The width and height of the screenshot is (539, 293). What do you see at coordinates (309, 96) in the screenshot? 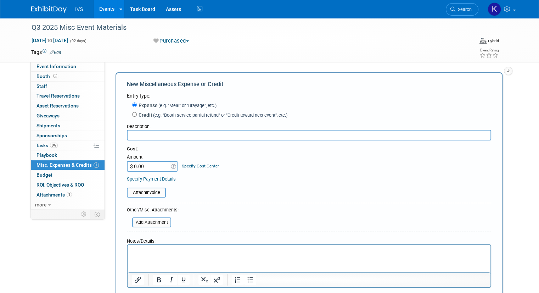
I see `div: Entry type:` at bounding box center [309, 96].